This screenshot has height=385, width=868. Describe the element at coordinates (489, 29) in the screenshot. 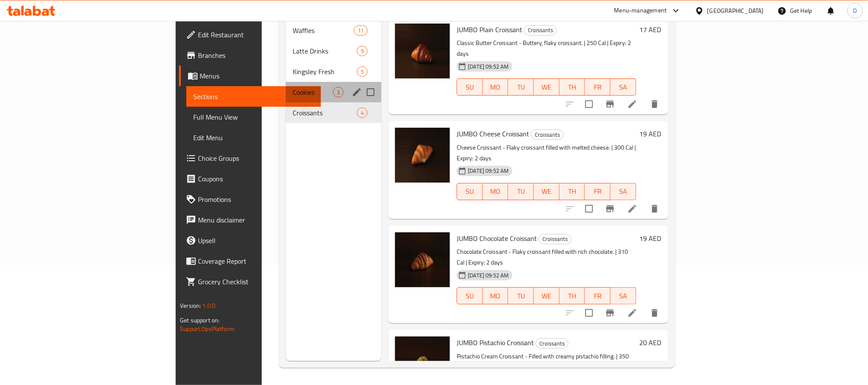

I see `span: JUMBO Plain Croissant` at that location.